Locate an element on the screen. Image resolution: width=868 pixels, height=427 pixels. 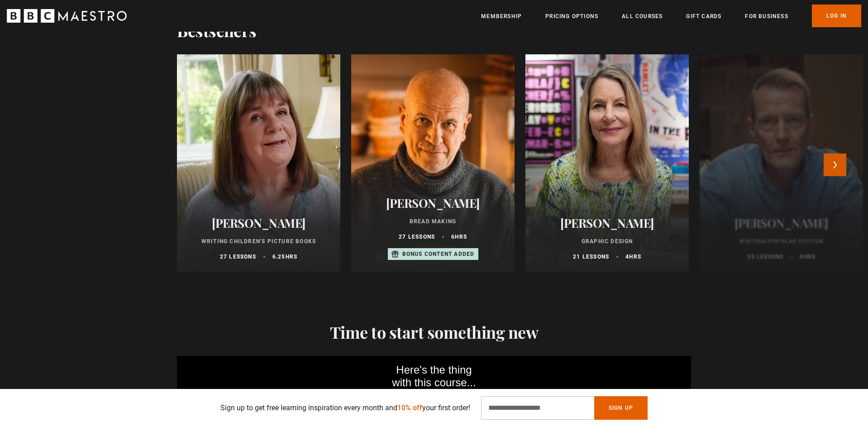
a: Membership is located at coordinates (501, 16).